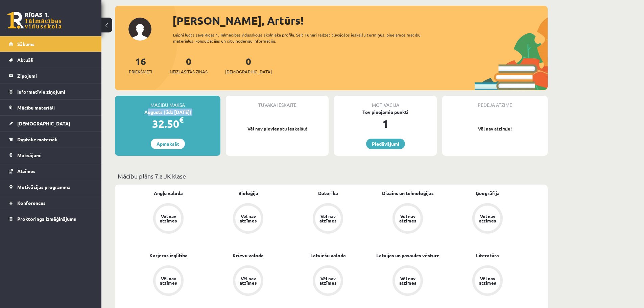 This screenshot has height=308, width=644. What do you see at coordinates (168, 255) in the screenshot?
I see `a: Karjeras izglītība` at bounding box center [168, 255].